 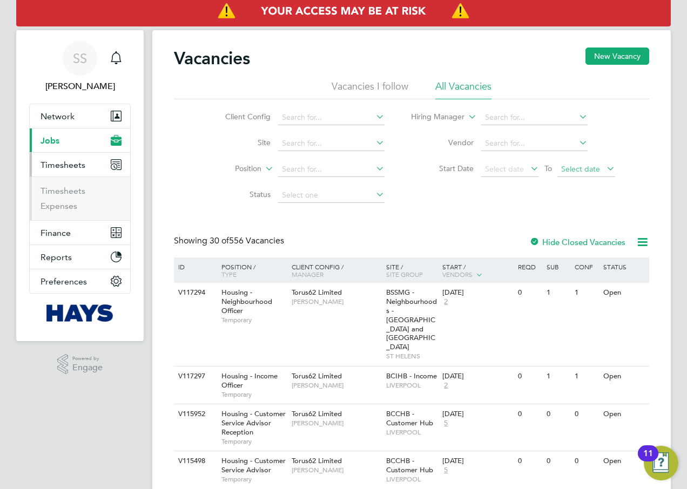 What do you see at coordinates (624, 267) in the screenshot?
I see `div: Status` at bounding box center [624, 267].